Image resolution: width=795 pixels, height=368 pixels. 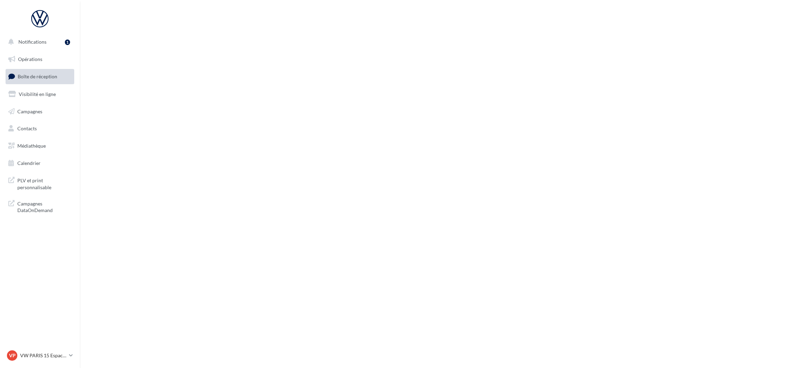 What do you see at coordinates (44, 183) in the screenshot?
I see `span: PLV et print personnalisable` at bounding box center [44, 183].